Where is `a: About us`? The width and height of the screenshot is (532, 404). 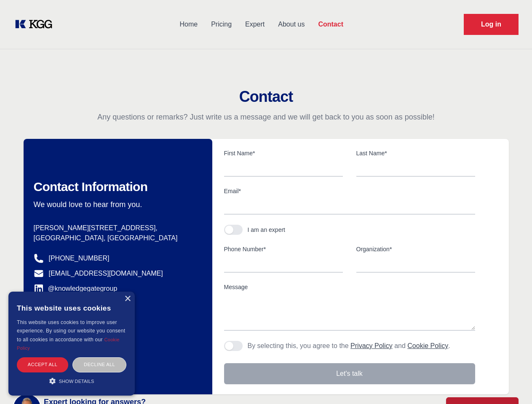
a: About us is located at coordinates (291, 24).